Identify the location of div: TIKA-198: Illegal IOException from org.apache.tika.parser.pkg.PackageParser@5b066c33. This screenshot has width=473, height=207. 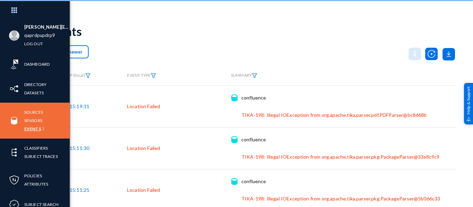
(340, 199).